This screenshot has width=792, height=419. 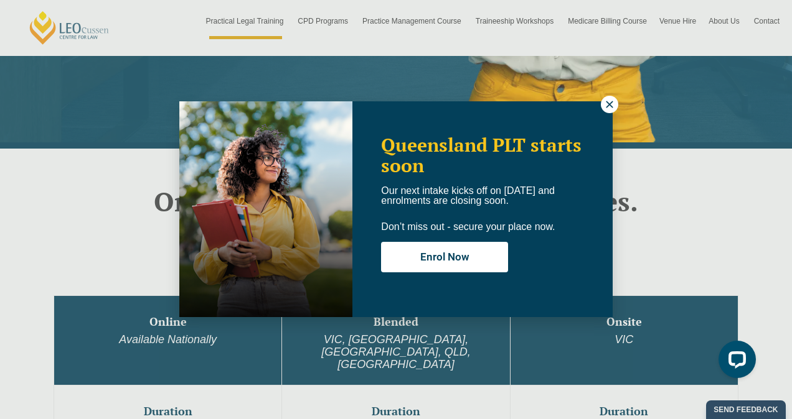 I want to click on button: Open LiveChat chat widget, so click(x=29, y=24).